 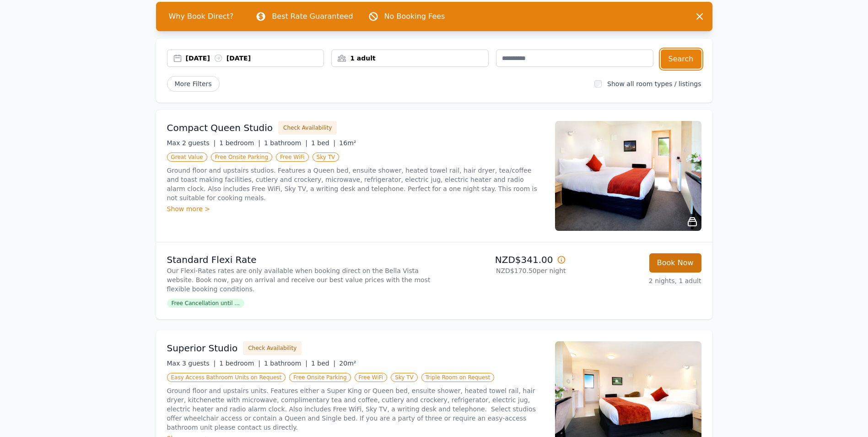 I want to click on label: Show all room types / listings, so click(x=653, y=84).